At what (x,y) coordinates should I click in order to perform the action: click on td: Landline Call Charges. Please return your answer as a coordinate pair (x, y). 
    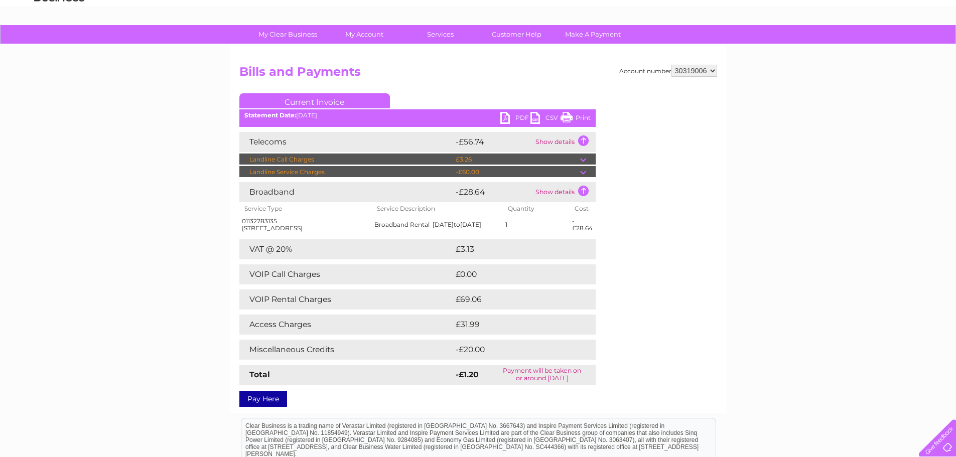
    Looking at the image, I should click on (346, 160).